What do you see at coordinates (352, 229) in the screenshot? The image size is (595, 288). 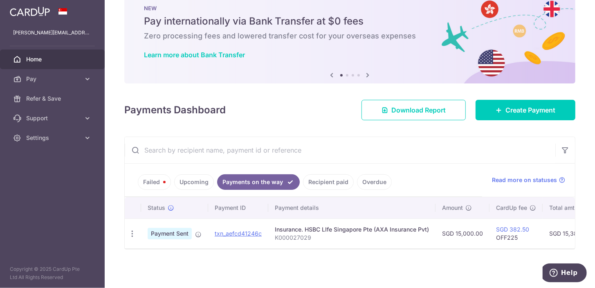 I see `div: Insurance. HSBC LIfe Singapore Pte (AXA Insurance Pvt)` at bounding box center [352, 229].